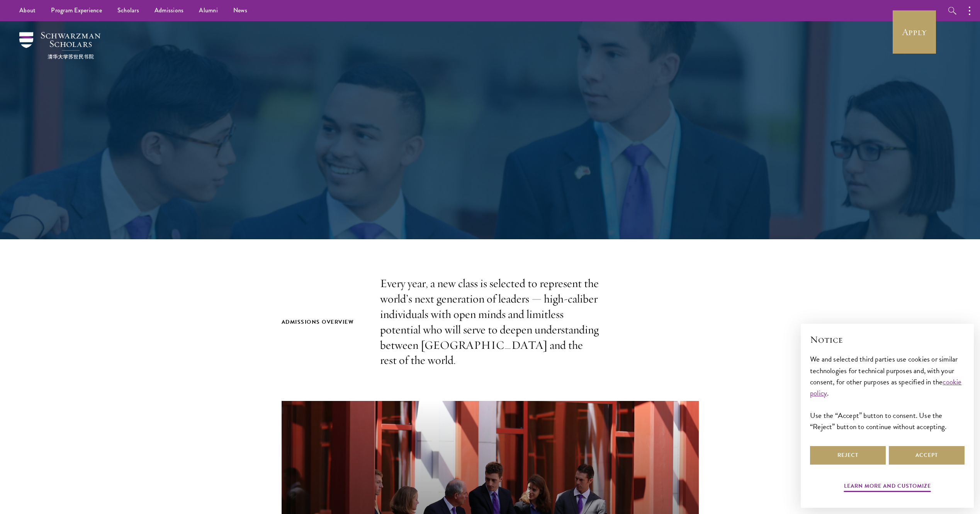 This screenshot has height=514, width=980. I want to click on p: Every year, a new class is selected to represent the world’s next generation of leaders — high-ca..., so click(490, 322).